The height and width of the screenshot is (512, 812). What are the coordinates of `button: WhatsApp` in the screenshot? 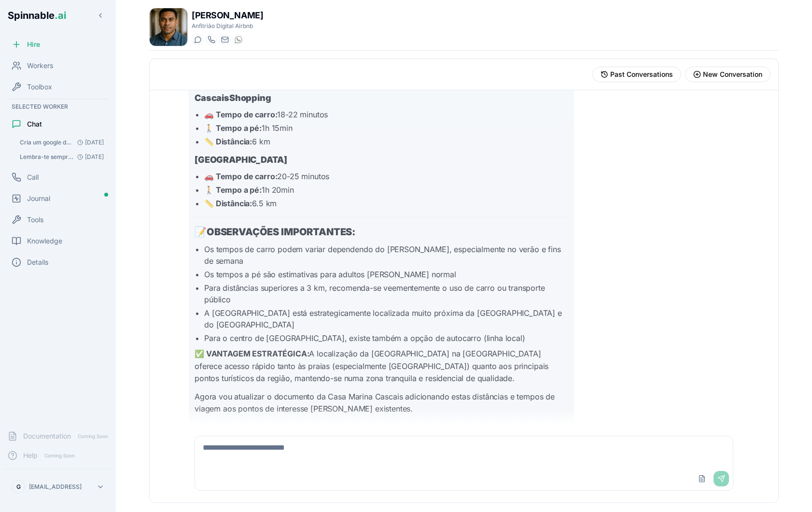 It's located at (238, 39).